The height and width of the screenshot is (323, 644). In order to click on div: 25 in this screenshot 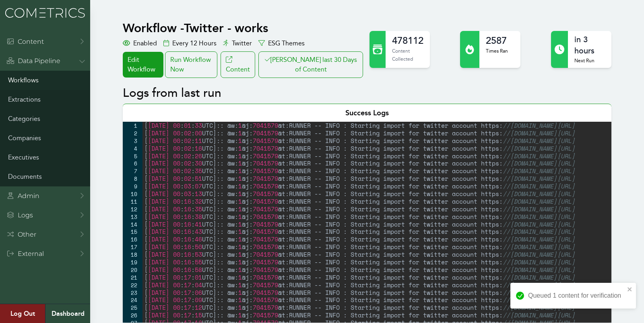, I will do `click(133, 308)`.